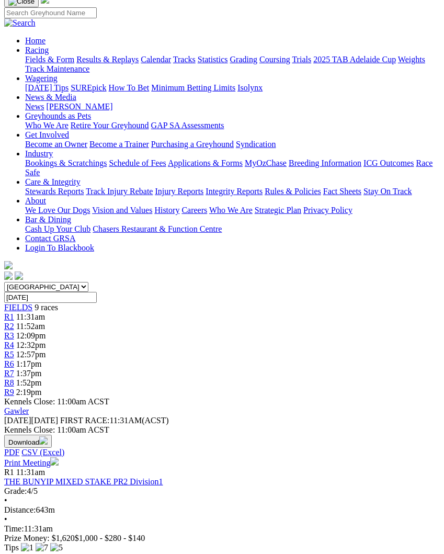 The height and width of the screenshot is (554, 444). I want to click on span: Kennels Close: 11:00am ACST, so click(57, 401).